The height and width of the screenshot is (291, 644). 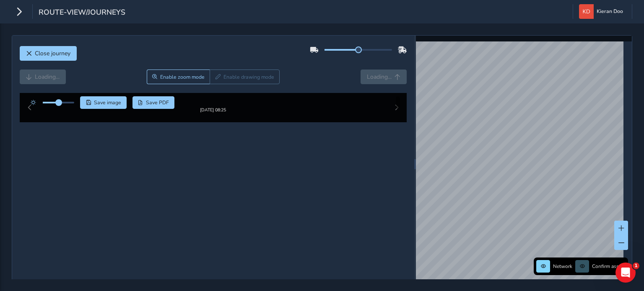 I want to click on span: Kieran Doo, so click(x=610, y=11).